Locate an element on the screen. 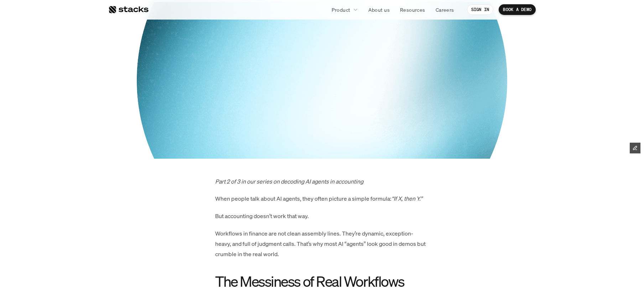 Image resolution: width=644 pixels, height=296 pixels. h2: The Messiness of Real Workflows is located at coordinates (322, 281).